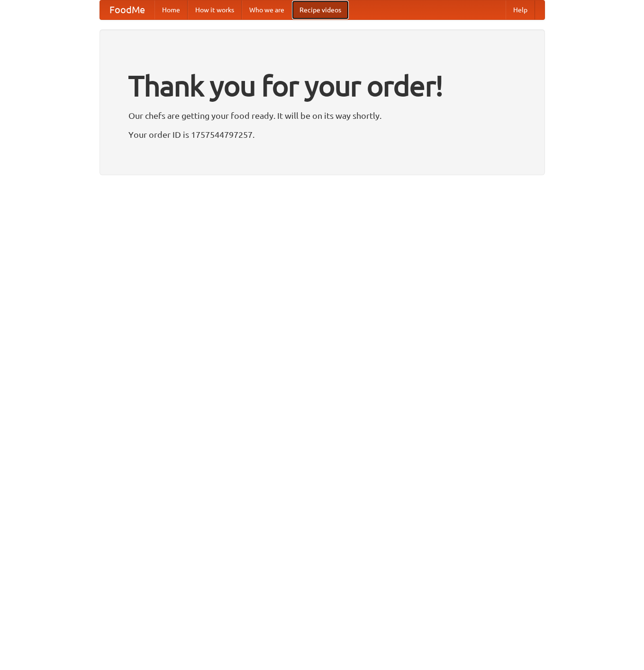 The height and width of the screenshot is (670, 644). I want to click on a: Help, so click(520, 10).